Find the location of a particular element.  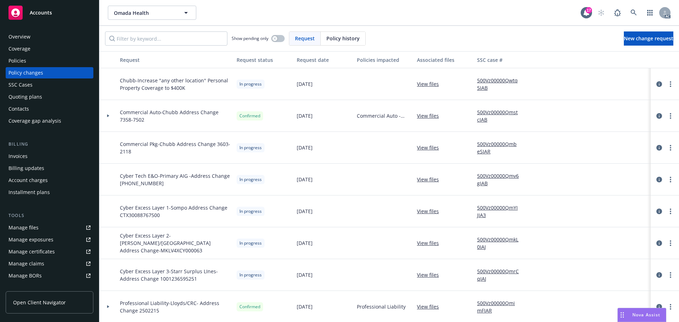

span: Cyber Excess Layer 3-Starr Surplus LInes-Address Change 1001236595251 is located at coordinates (175, 275).